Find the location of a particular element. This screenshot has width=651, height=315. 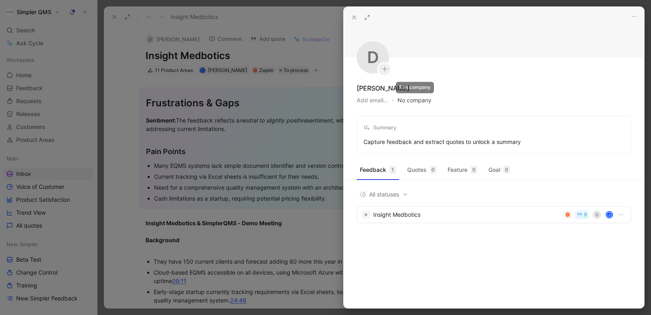

button: No company is located at coordinates (414, 100).